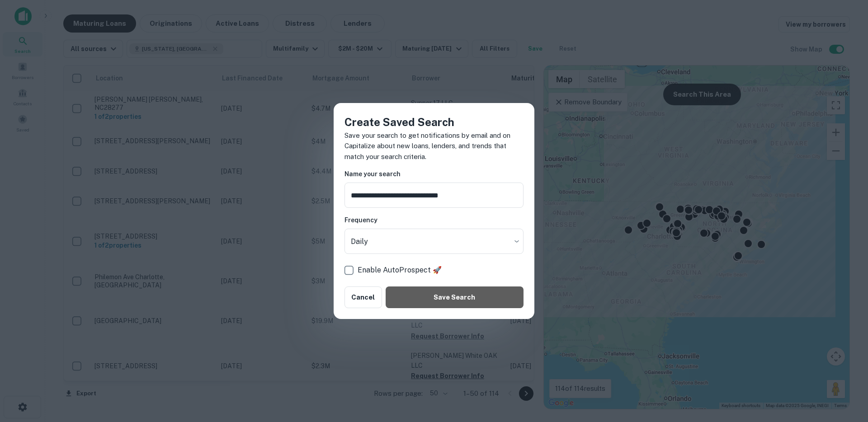 The width and height of the screenshot is (868, 422). I want to click on button: Cancel, so click(363, 297).